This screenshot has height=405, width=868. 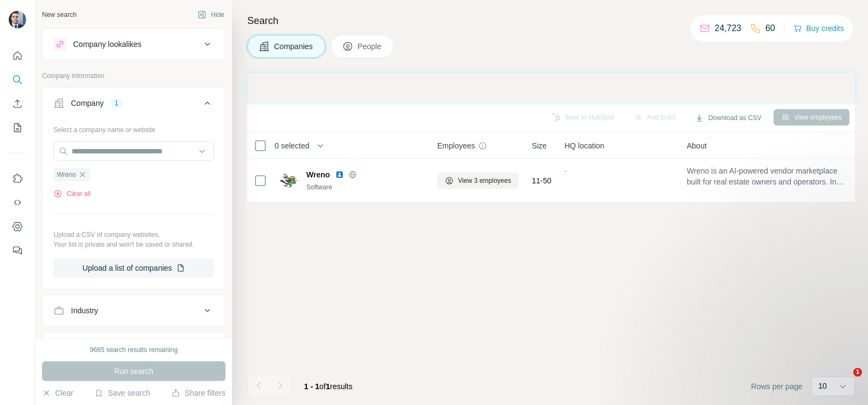 What do you see at coordinates (116, 103) in the screenshot?
I see `div: 1` at bounding box center [116, 103].